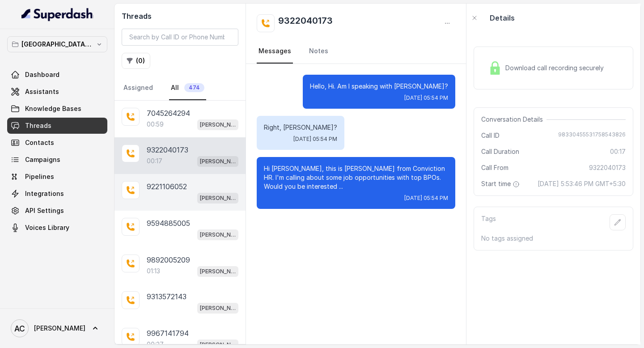 This screenshot has height=348, width=644. What do you see at coordinates (57, 228) in the screenshot?
I see `a: Voices Library` at bounding box center [57, 228].